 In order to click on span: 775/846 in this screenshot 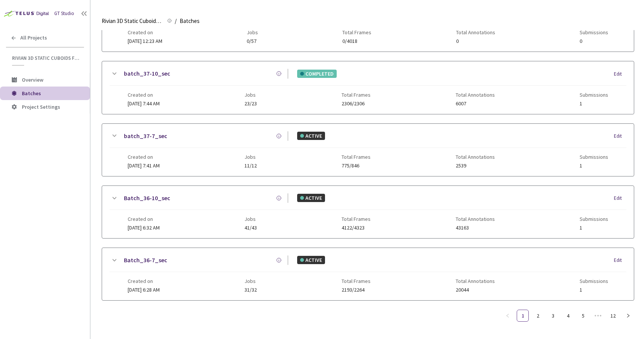, I will do `click(356, 166)`.